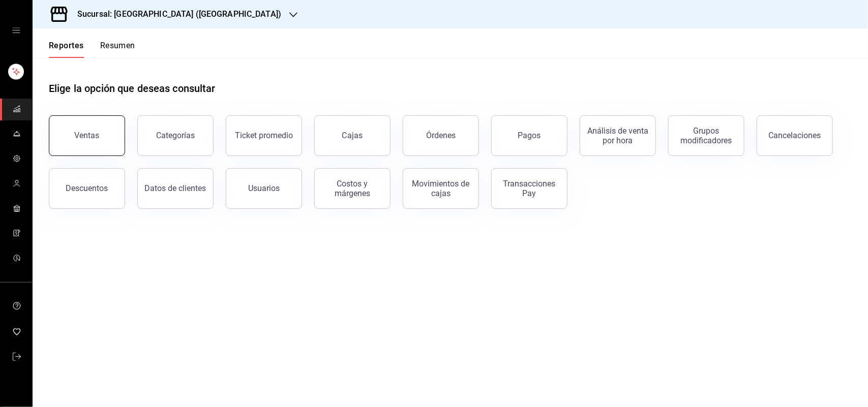 The image size is (868, 407). I want to click on button: Grupos modificadores, so click(706, 136).